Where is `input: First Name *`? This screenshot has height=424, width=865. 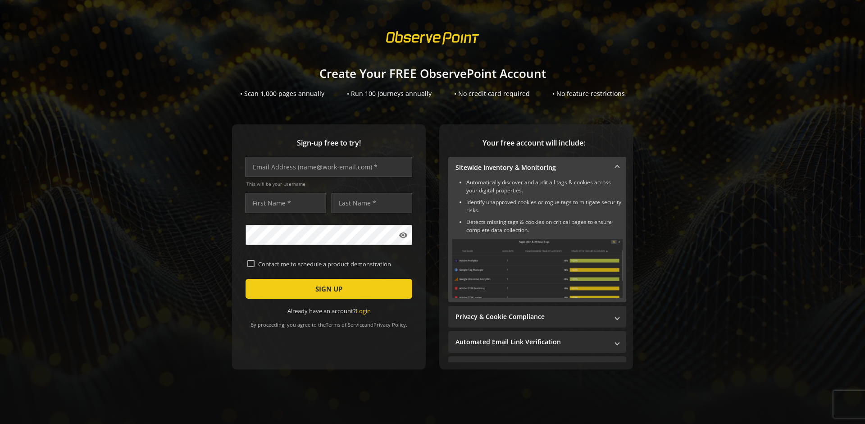
input: First Name * is located at coordinates (286, 203).